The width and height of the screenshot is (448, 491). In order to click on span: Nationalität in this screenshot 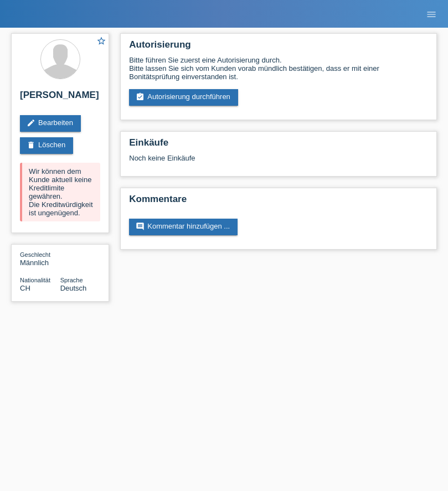, I will do `click(35, 280)`.